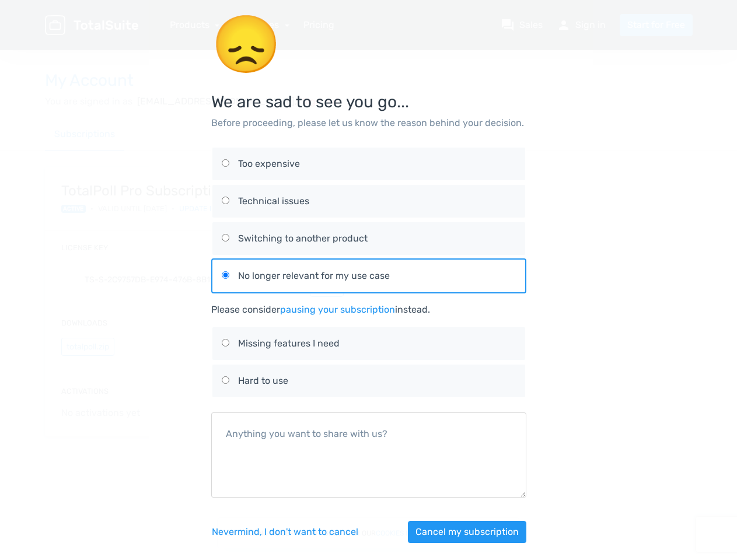 The height and width of the screenshot is (560, 737). What do you see at coordinates (226, 200) in the screenshot?
I see `input: Technical issues Technical issues` at bounding box center [226, 200].